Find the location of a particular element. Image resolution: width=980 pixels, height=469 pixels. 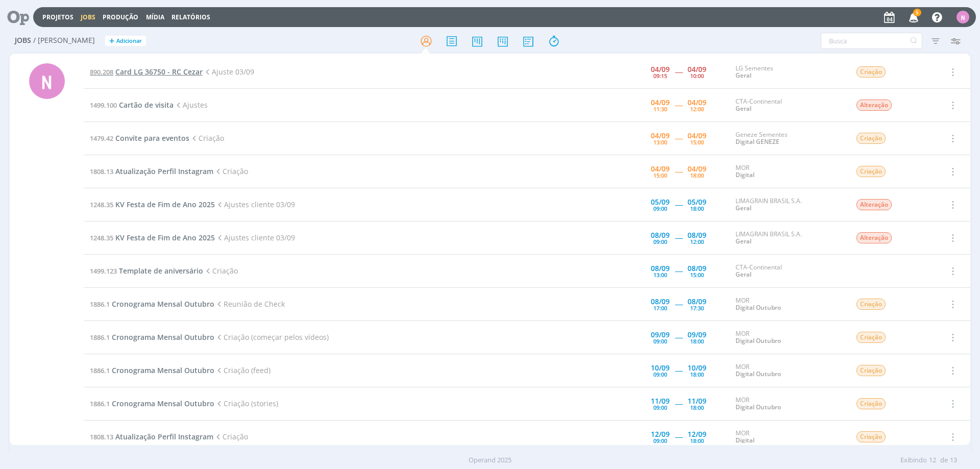

div: 09/09 is located at coordinates (660, 334).